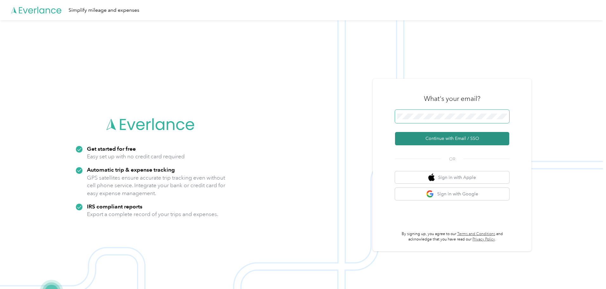  Describe the element at coordinates (452, 139) in the screenshot. I see `button: Continue with Email / SSO` at that location.